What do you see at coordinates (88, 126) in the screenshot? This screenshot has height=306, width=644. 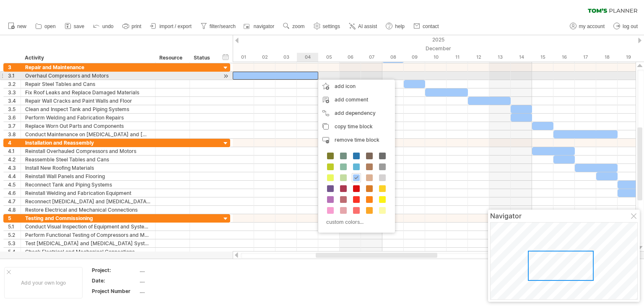 I see `div: Replace Worn Out Parts and Components` at bounding box center [88, 126].